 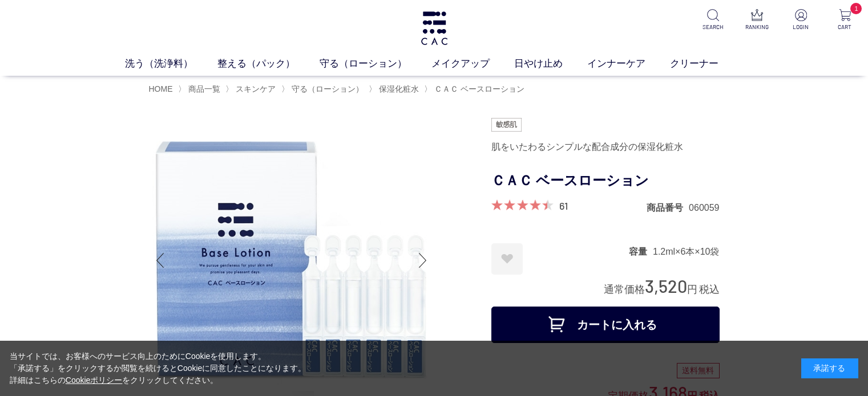 I want to click on a: インナーケア, so click(x=628, y=64).